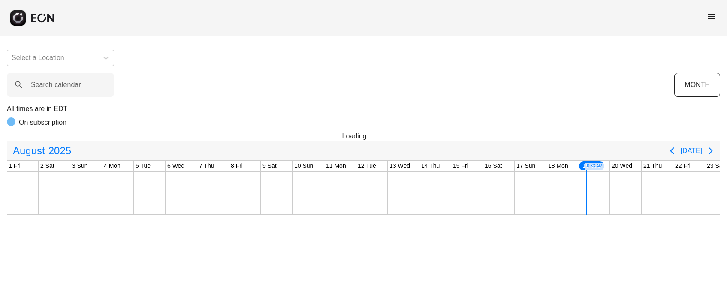  Describe the element at coordinates (336, 166) in the screenshot. I see `div: 11 Mon` at that location.